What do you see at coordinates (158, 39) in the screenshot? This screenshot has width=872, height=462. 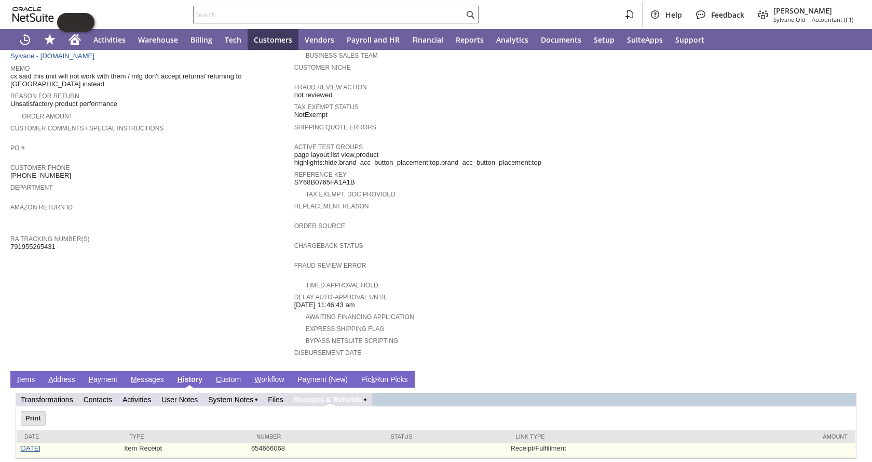 I see `a: Warehouse` at bounding box center [158, 39].